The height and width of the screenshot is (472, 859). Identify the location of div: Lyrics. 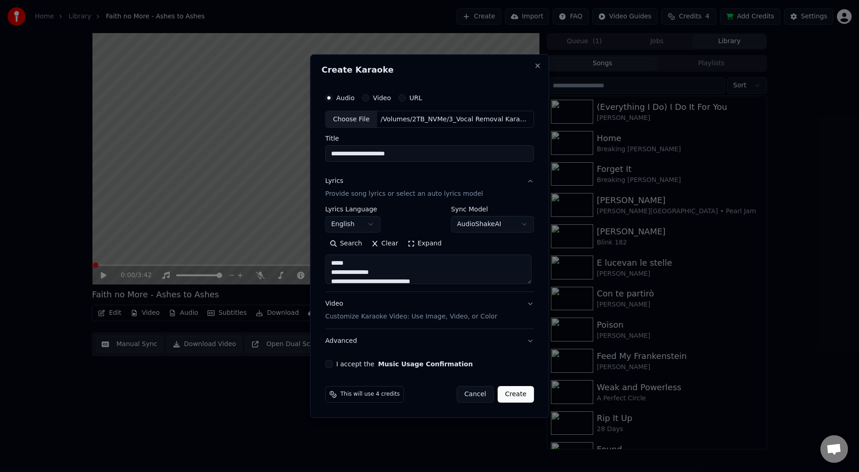
(334, 182).